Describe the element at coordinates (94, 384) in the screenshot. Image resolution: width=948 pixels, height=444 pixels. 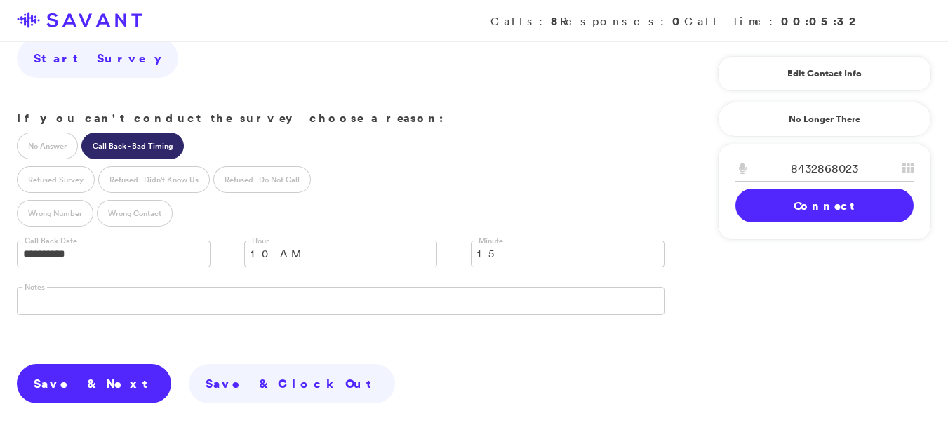
I see `a: Save & Next` at that location.